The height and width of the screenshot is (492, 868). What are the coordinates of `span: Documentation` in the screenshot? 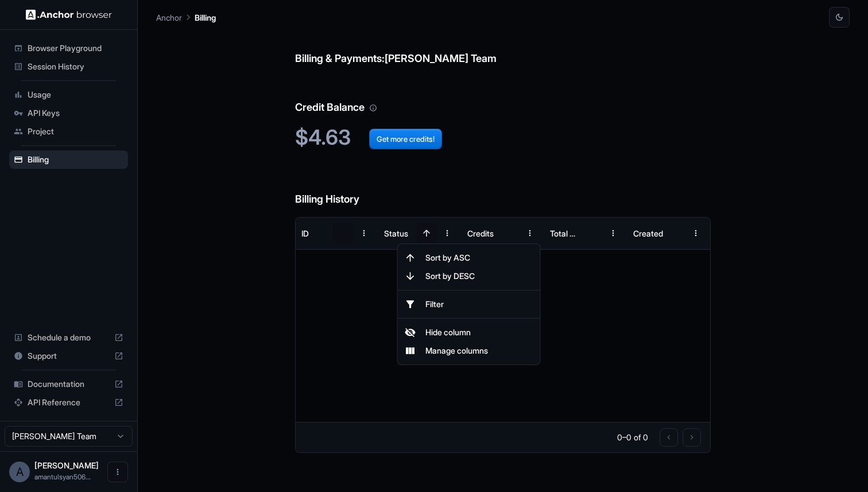 It's located at (69, 384).